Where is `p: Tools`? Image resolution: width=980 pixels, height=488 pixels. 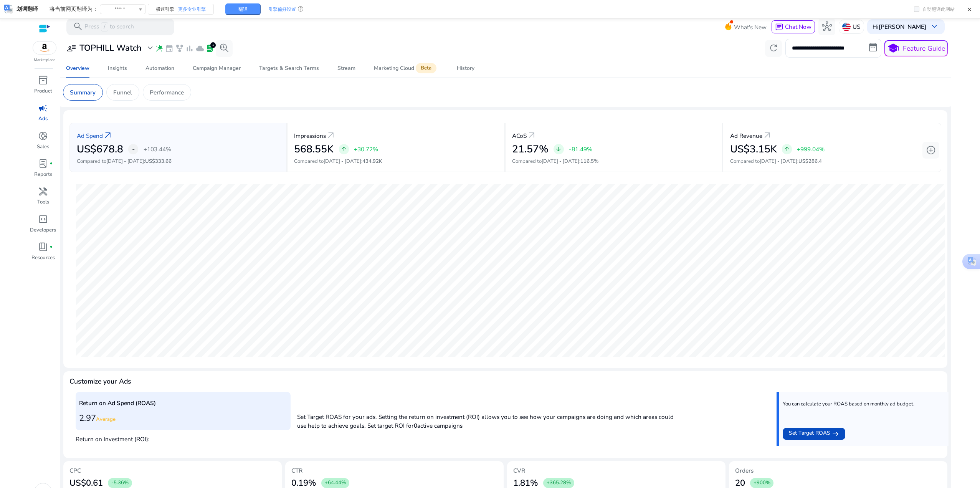
p: Tools is located at coordinates (43, 202).